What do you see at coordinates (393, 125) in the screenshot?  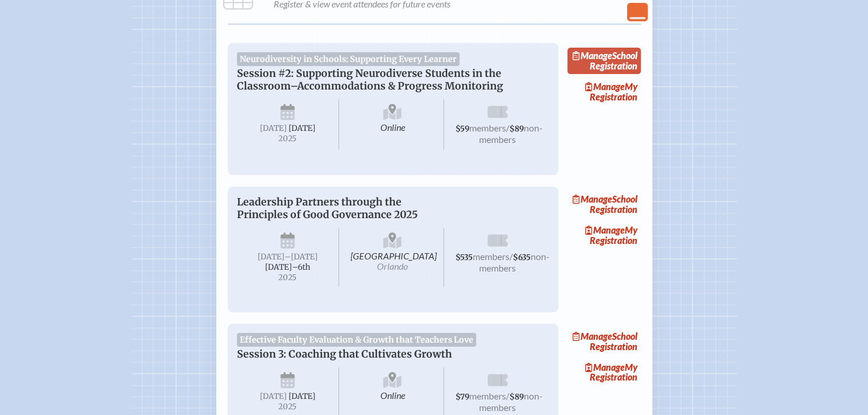 I see `span: Online` at bounding box center [393, 125].